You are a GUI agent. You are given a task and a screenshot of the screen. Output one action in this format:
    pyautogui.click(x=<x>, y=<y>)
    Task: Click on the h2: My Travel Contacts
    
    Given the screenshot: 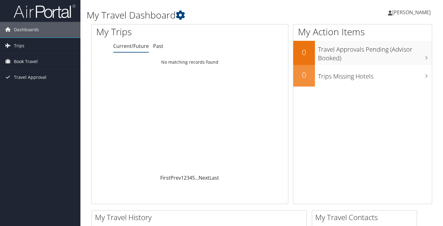 What is the action you would take?
    pyautogui.click(x=366, y=217)
    